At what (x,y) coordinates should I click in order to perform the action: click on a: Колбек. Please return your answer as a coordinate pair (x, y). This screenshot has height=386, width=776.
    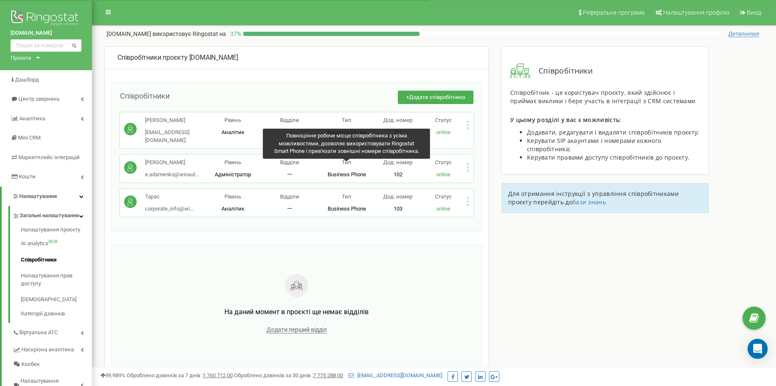
    Looking at the image, I should click on (52, 364).